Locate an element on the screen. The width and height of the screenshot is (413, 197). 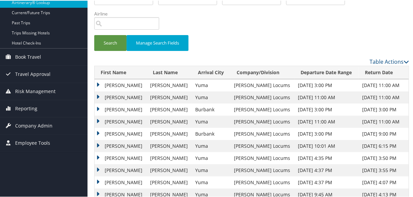
span: Company Admin is located at coordinates (34, 125).